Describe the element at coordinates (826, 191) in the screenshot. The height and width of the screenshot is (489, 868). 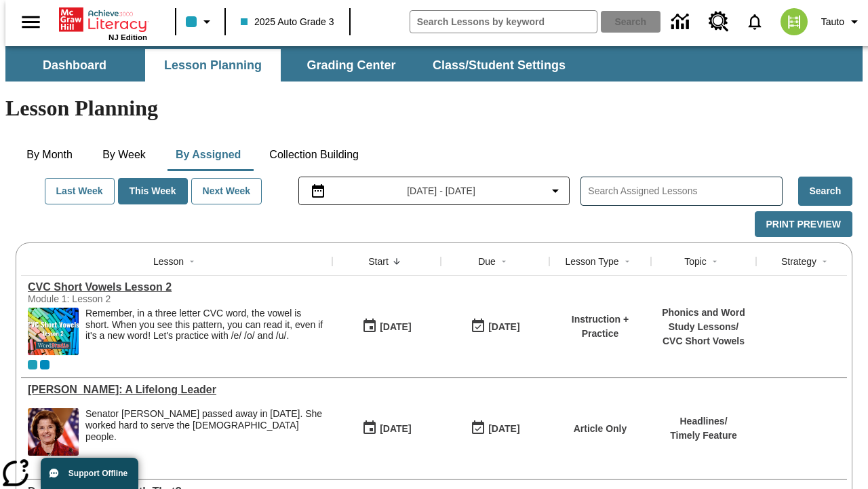
I see `button: Search` at that location.